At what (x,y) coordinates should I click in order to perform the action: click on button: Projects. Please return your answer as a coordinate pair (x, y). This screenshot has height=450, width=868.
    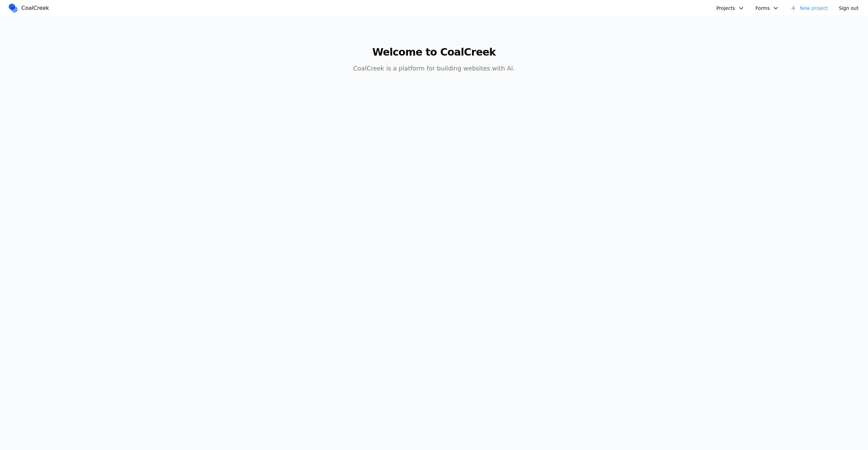
    Looking at the image, I should click on (731, 8).